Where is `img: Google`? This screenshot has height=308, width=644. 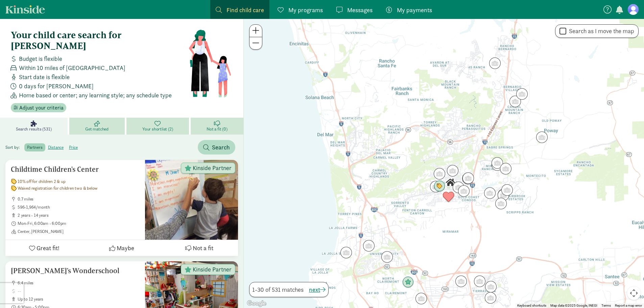 img: Google is located at coordinates (256, 304).